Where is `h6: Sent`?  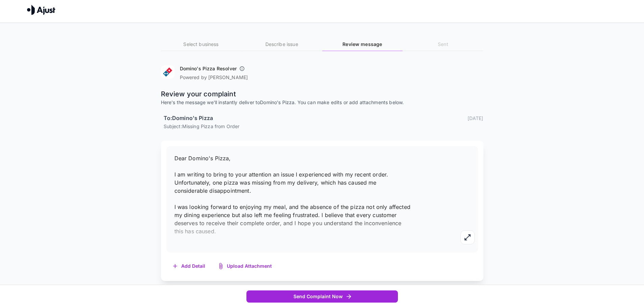 h6: Sent is located at coordinates (443, 44).